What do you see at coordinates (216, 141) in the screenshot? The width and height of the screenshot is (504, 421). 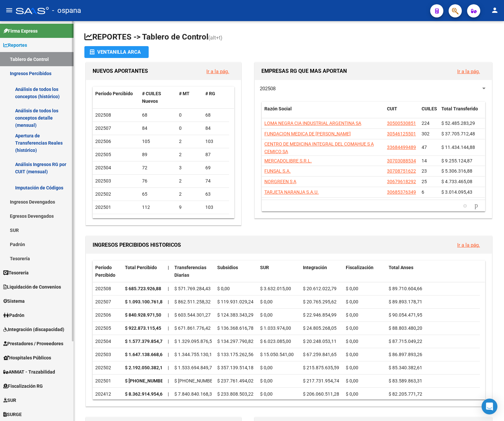 I see `div: 103` at bounding box center [216, 141].